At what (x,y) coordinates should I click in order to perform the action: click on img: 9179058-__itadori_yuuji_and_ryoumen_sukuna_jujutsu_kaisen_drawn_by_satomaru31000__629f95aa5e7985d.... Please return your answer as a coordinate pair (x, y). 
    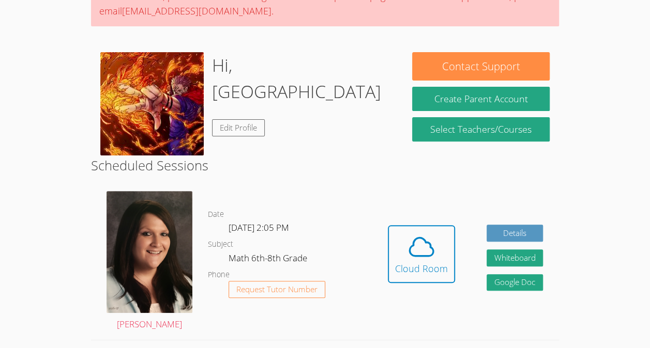
    Looking at the image, I should click on (152, 104).